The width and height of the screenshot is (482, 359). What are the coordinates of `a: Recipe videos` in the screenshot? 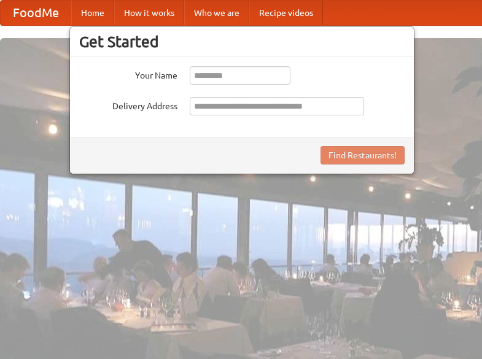 It's located at (286, 13).